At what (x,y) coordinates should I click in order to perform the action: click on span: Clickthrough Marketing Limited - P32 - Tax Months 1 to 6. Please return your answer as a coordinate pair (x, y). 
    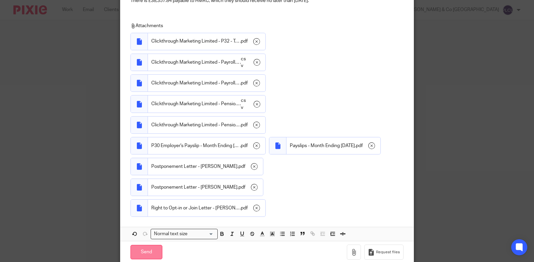
    Looking at the image, I should click on (196, 41).